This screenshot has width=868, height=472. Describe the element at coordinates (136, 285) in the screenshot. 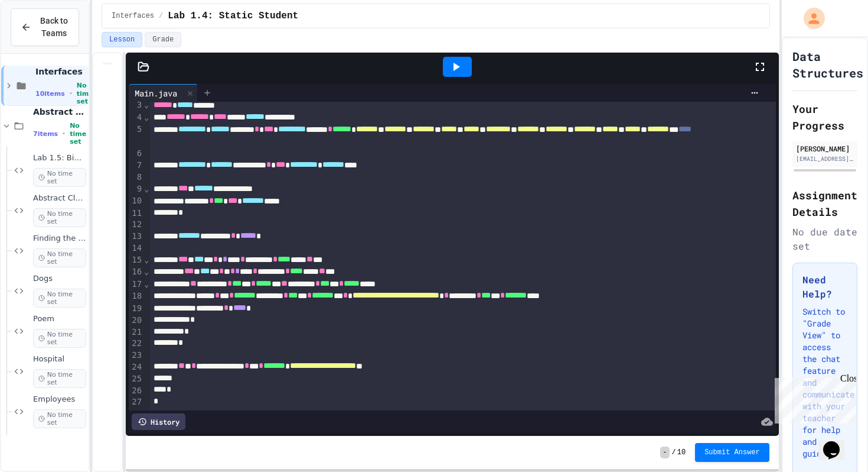

I see `div: 17` at that location.